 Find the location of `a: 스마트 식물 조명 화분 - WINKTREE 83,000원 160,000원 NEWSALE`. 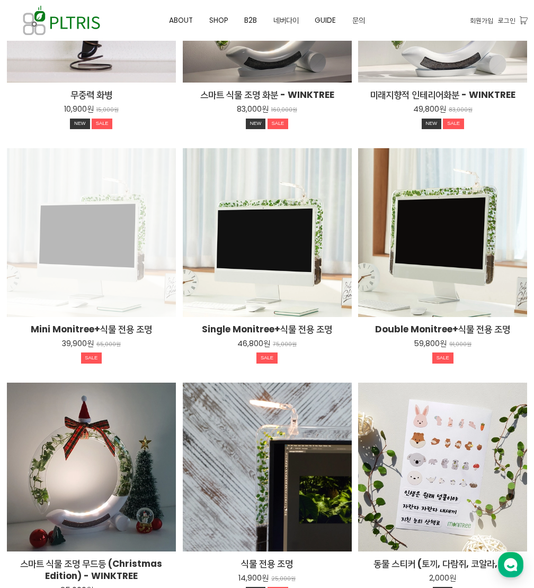

a: 스마트 식물 조명 화분 - WINKTREE 83,000원 160,000원 NEWSALE is located at coordinates (267, 111).